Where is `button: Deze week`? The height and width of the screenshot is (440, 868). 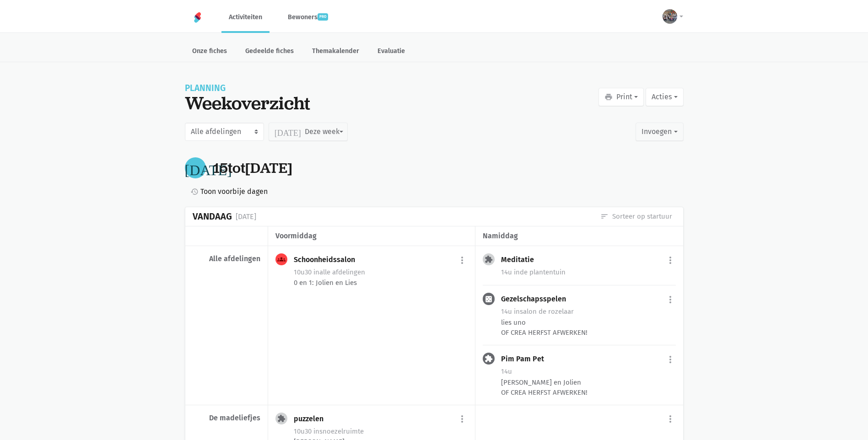
button: Deze week is located at coordinates (308, 132).